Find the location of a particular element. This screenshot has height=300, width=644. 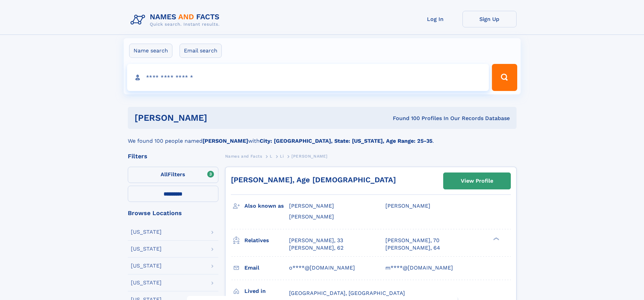

label: Filters is located at coordinates (173, 175).